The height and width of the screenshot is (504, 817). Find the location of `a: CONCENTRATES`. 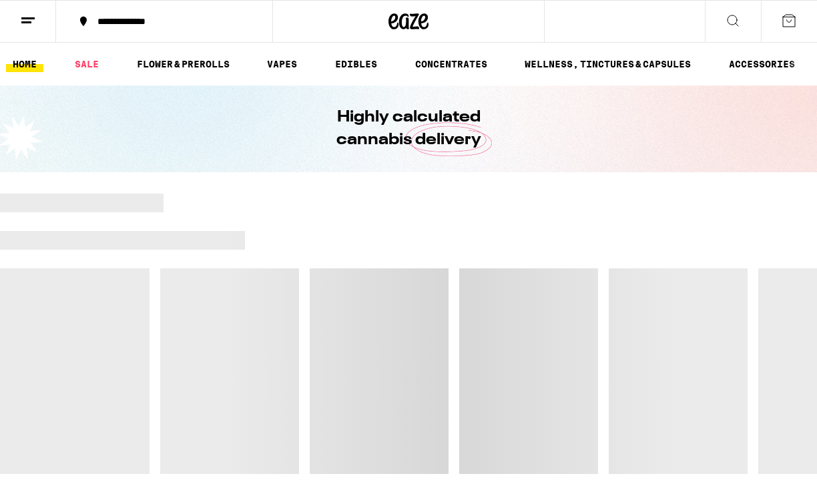

a: CONCENTRATES is located at coordinates (452, 64).